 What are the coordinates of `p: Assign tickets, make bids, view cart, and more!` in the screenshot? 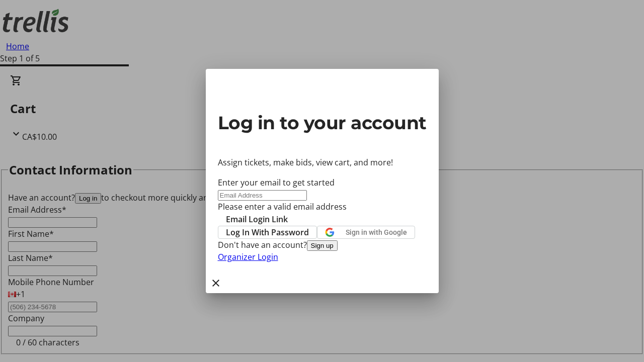 It's located at (322, 163).